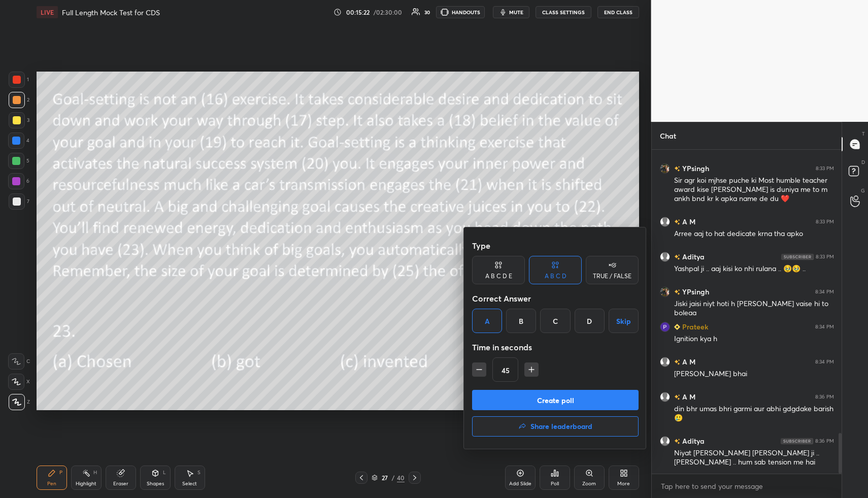 The width and height of the screenshot is (868, 498). I want to click on button: Skip, so click(623, 321).